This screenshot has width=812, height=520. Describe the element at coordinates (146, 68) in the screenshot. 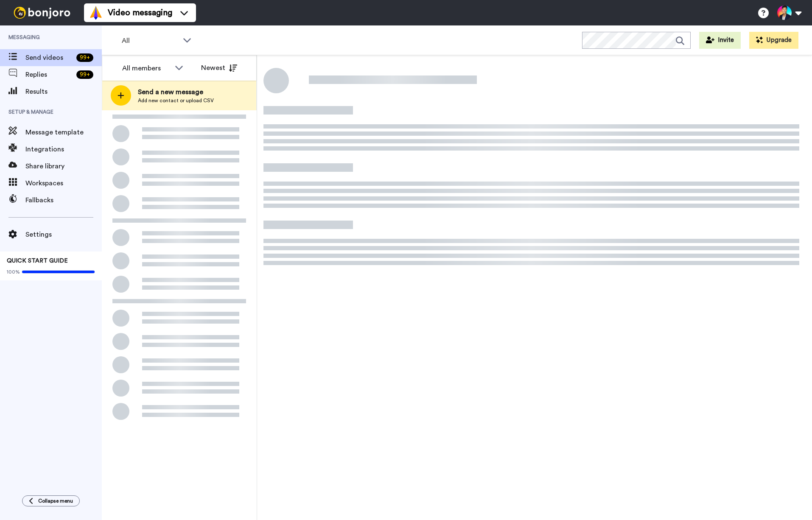

I see `div: All members` at that location.